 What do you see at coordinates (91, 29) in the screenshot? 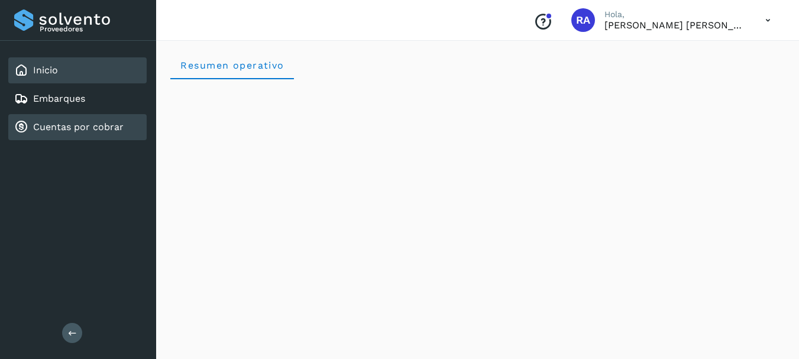
I see `p: Proveedores` at bounding box center [91, 29].